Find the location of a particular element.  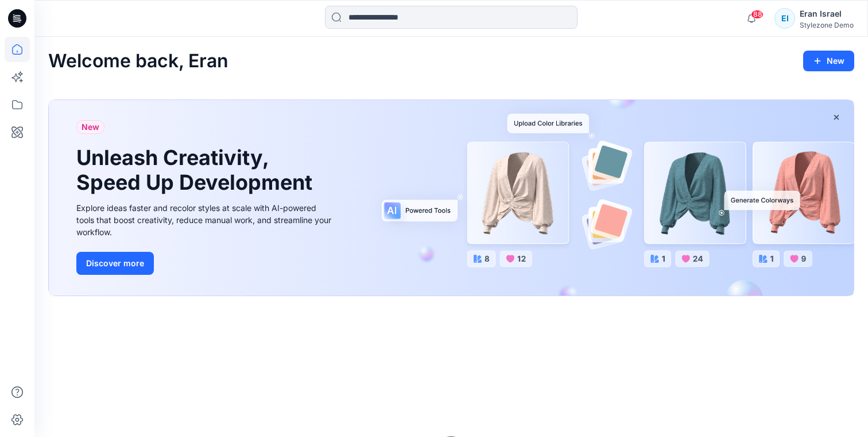

button: Discover more is located at coordinates (115, 263).